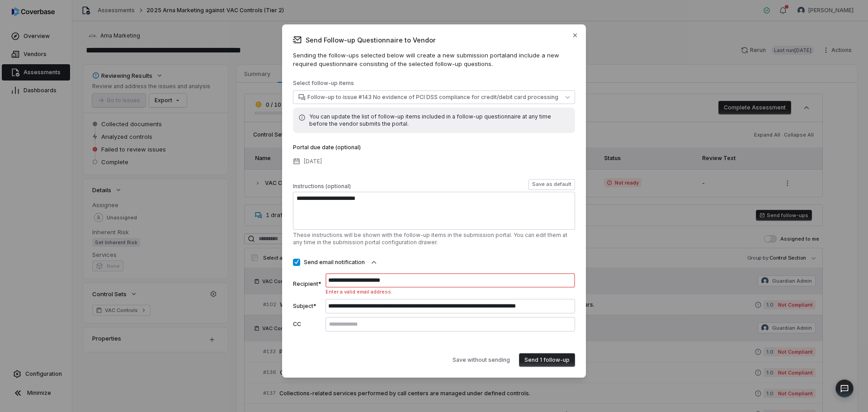  I want to click on p: You can update the list of follow-up items included in a follow-up questionnaire at any time befo..., so click(440, 120).